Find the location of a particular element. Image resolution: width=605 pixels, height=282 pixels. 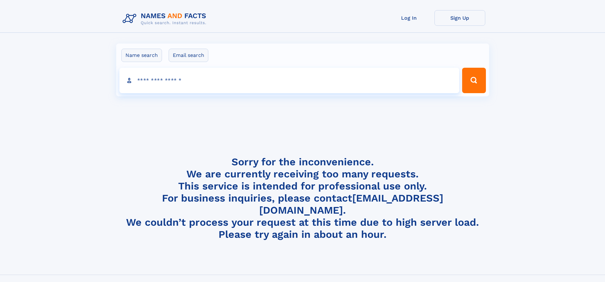

input: search input is located at coordinates (289, 80).